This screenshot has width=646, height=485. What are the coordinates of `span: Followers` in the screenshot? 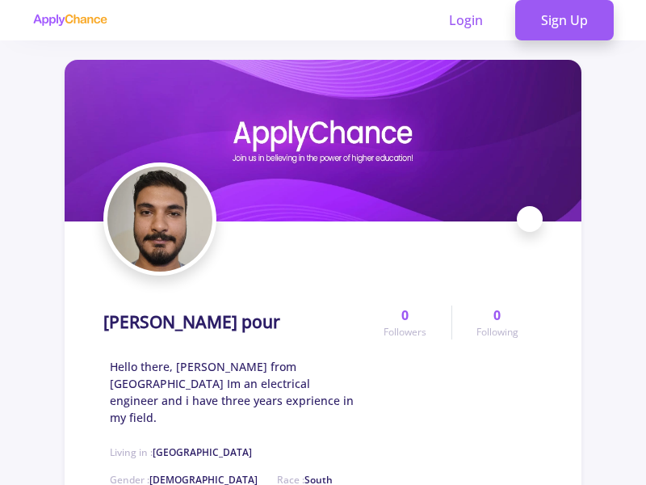 It's located at (405, 332).